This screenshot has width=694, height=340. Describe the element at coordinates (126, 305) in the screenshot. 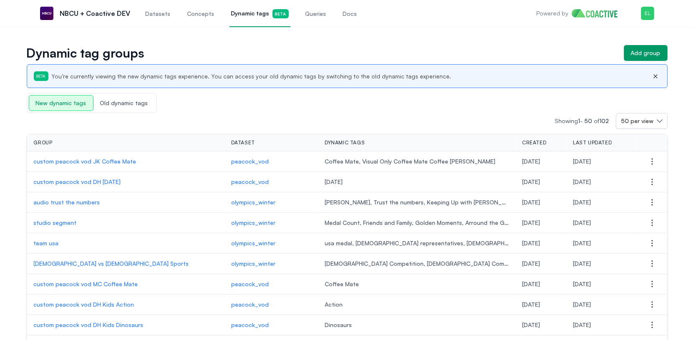

I see `p: custom peacock vod DH Kids Action` at that location.